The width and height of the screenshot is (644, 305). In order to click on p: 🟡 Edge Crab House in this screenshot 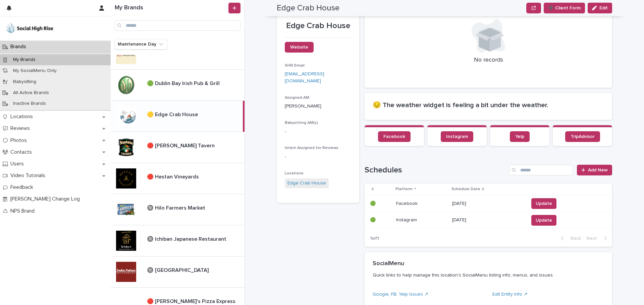, I will do `click(173, 114)`.